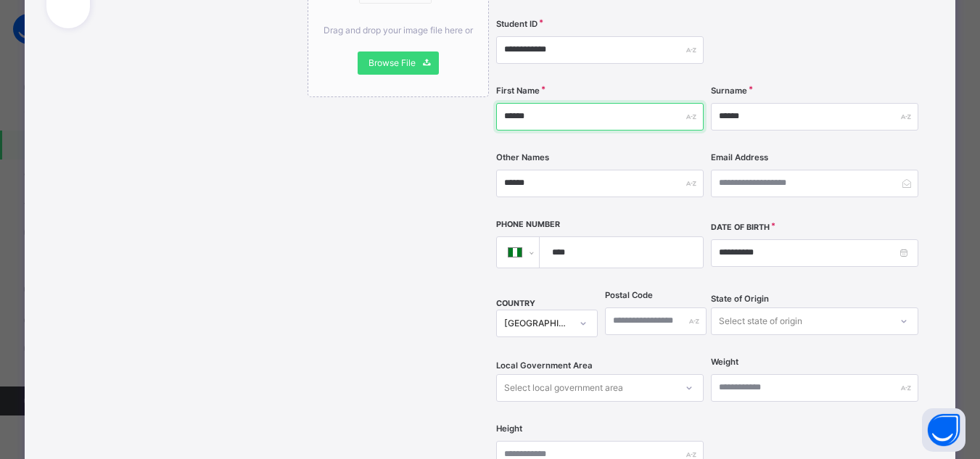  I want to click on label: Postal Code, so click(629, 295).